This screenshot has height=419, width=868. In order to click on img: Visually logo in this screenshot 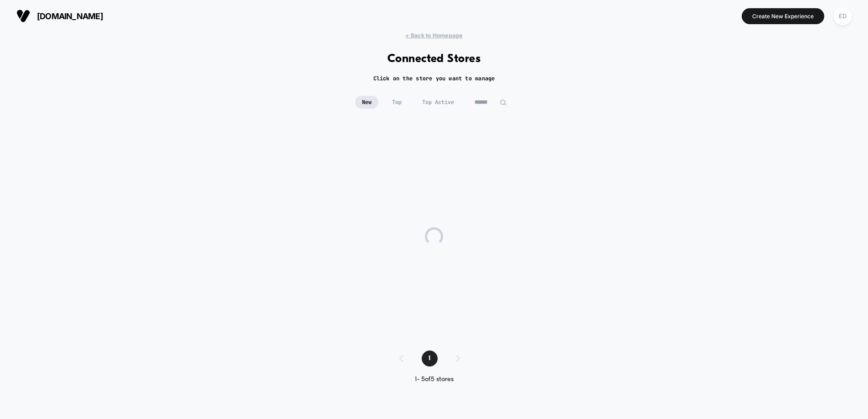, I will do `click(24, 16)`.